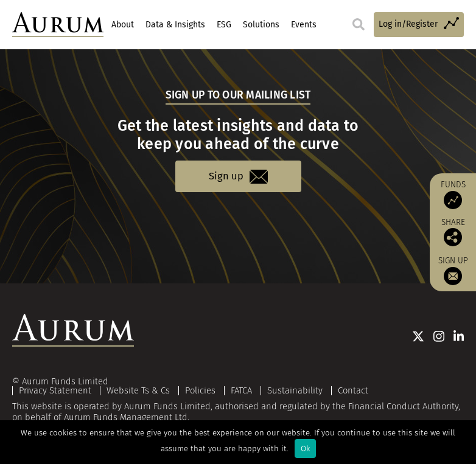 The height and width of the screenshot is (464, 476). Describe the element at coordinates (260, 25) in the screenshot. I see `a: Solutions` at that location.